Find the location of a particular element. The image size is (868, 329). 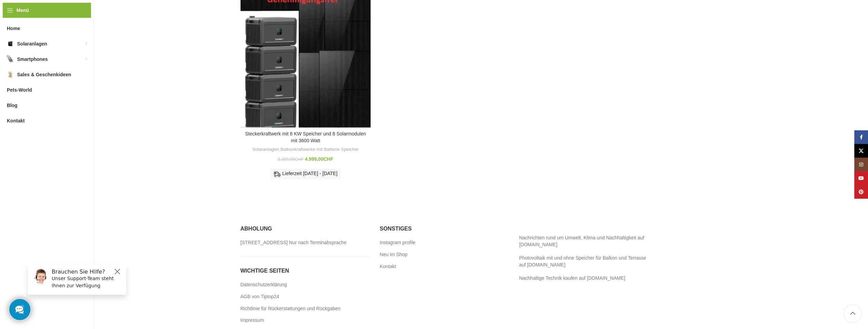

a: AGB von Tiptop24 is located at coordinates (260, 296).